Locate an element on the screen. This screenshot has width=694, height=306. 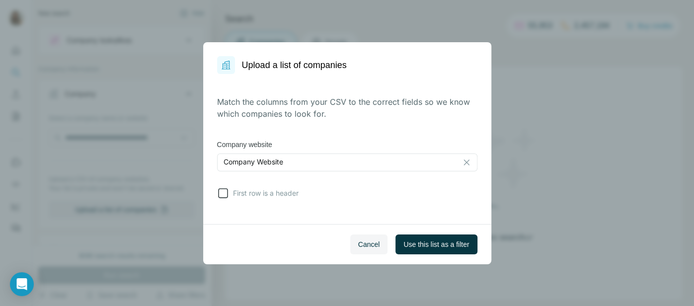
p: Company Website is located at coordinates (253, 162).